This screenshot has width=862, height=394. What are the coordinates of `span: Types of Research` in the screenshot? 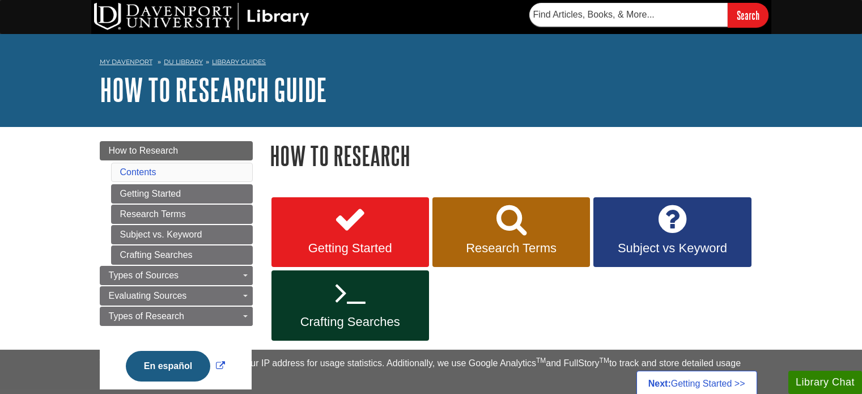 It's located at (146, 316).